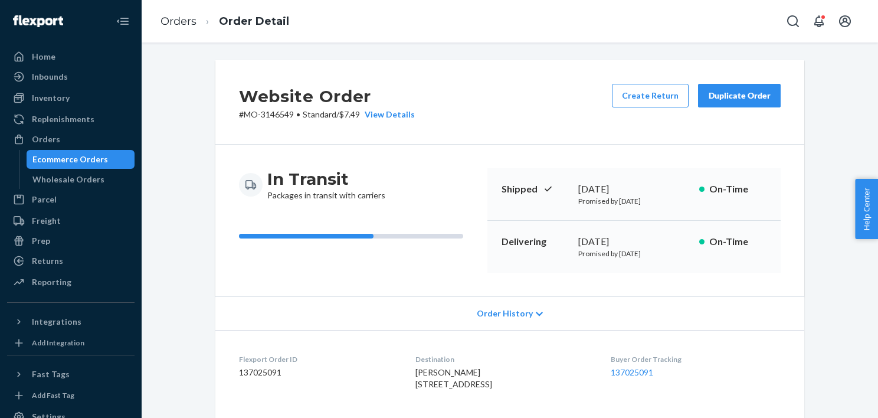 This screenshot has height=418, width=878. Describe the element at coordinates (535, 189) in the screenshot. I see `p: Shipped` at that location.